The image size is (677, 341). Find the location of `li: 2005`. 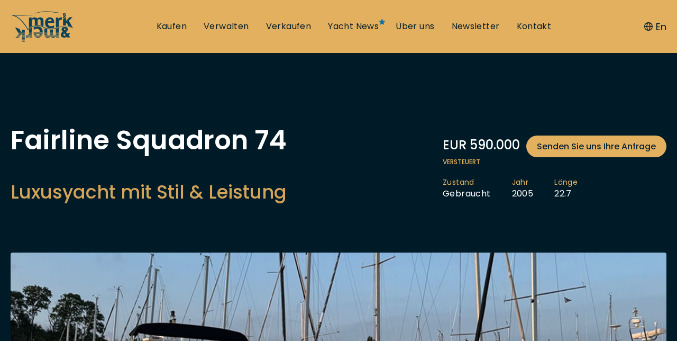

li: 2005 is located at coordinates (533, 188).